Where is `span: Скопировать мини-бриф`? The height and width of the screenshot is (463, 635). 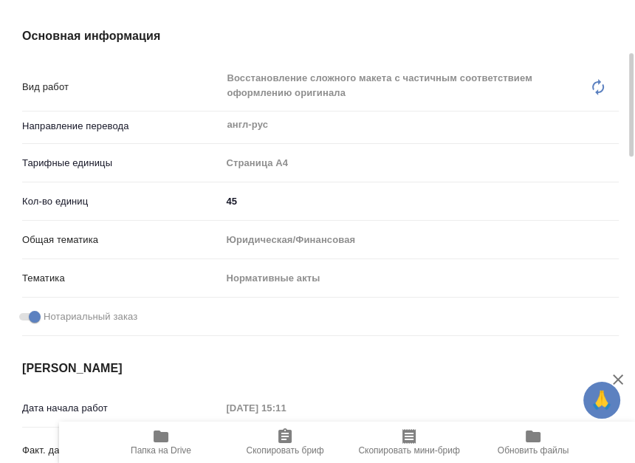
span: Скопировать мини-бриф is located at coordinates (408, 450).